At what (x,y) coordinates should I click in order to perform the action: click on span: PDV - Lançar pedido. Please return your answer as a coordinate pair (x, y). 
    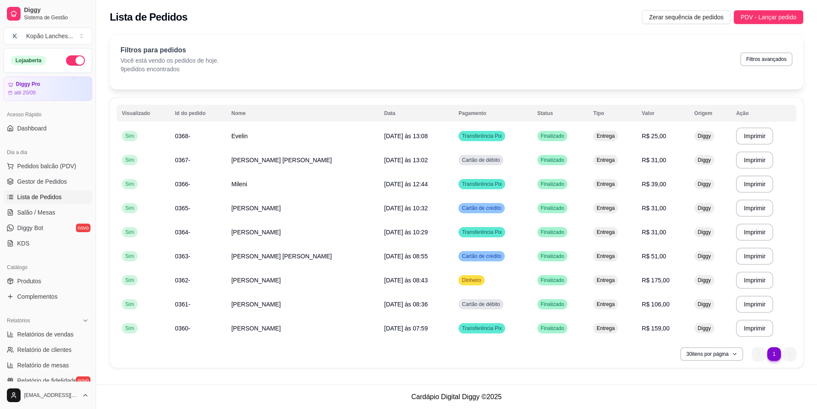
    Looking at the image, I should click on (768, 17).